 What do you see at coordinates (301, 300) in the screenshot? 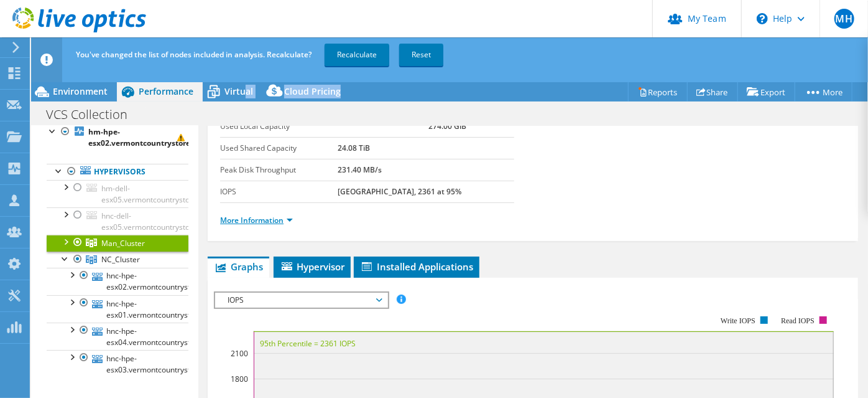
I see `span: IOPS` at bounding box center [301, 300].